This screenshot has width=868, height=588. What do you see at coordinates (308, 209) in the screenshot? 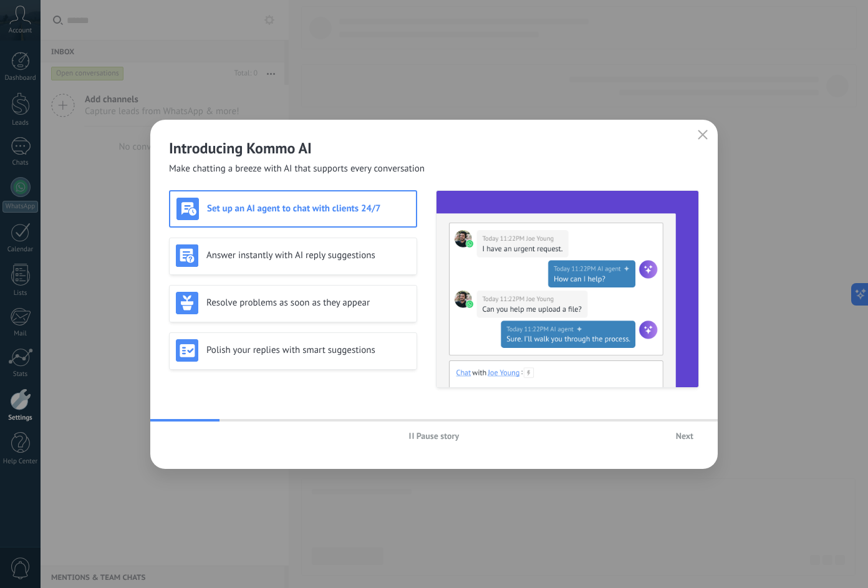
I see `h3: Set up an AI agent to chat with clients 24/7` at bounding box center [308, 209].